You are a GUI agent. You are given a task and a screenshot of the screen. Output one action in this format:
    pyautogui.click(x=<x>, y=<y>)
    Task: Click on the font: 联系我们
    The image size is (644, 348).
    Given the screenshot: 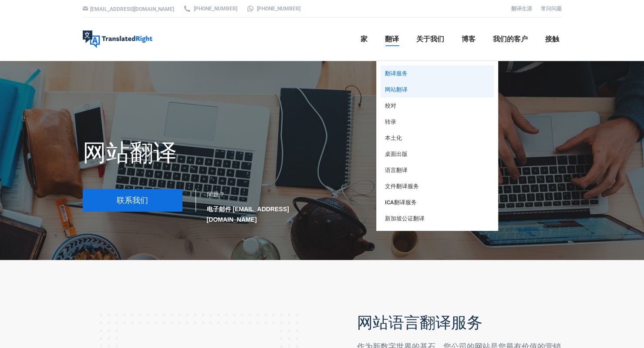 What is the action you would take?
    pyautogui.click(x=132, y=200)
    